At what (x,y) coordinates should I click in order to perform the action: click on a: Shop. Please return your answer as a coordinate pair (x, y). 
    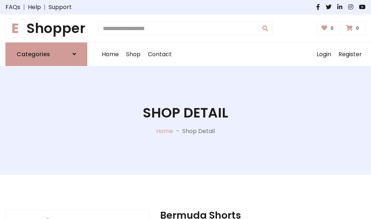
    Looking at the image, I should click on (133, 54).